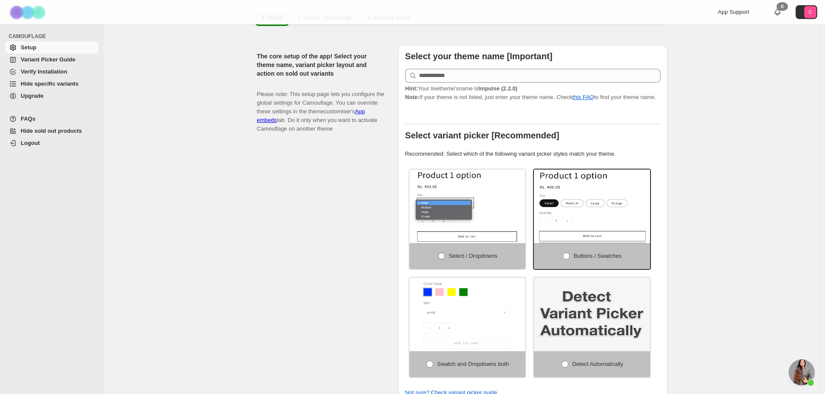 The width and height of the screenshot is (825, 394). I want to click on span: Avatar with initials C, so click(811, 12).